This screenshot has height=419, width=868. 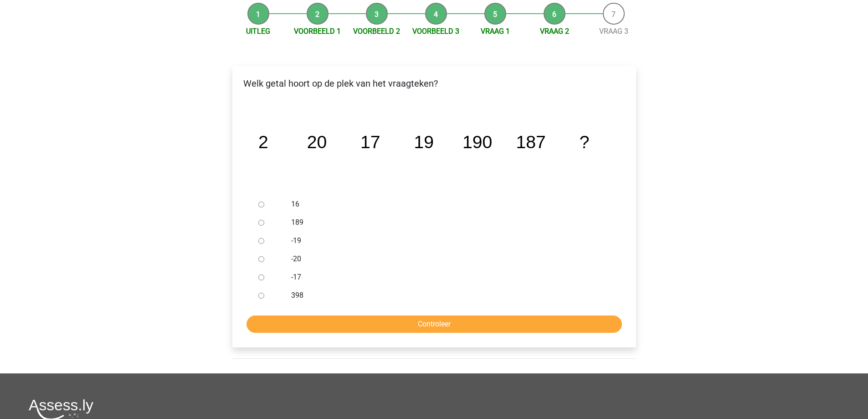 What do you see at coordinates (449, 259) in the screenshot?
I see `label: -20` at bounding box center [449, 259].